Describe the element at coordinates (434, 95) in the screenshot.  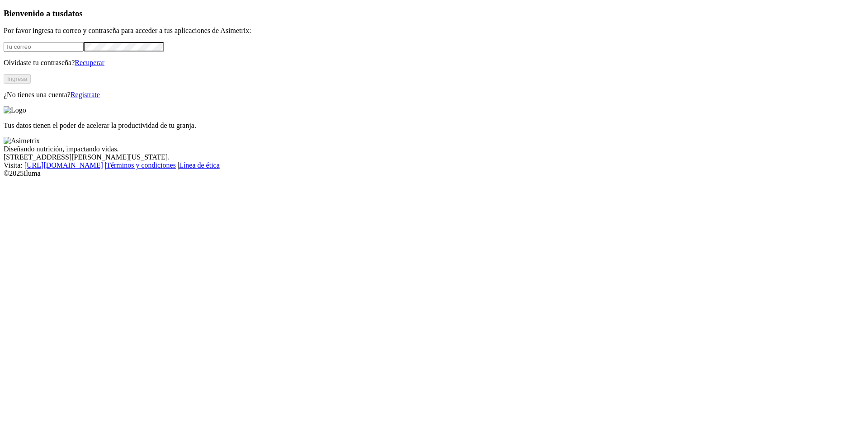
I see `p: ¿No tienes una cuenta?` at that location.